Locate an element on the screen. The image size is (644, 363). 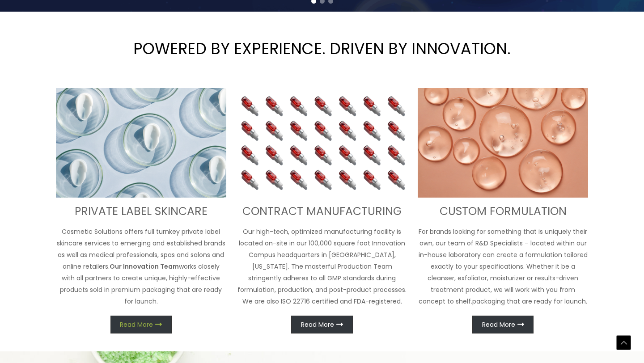
p: For brands looking for something that is uniquely their own, our team of R&D Specialists – locate... is located at coordinates (502, 267).